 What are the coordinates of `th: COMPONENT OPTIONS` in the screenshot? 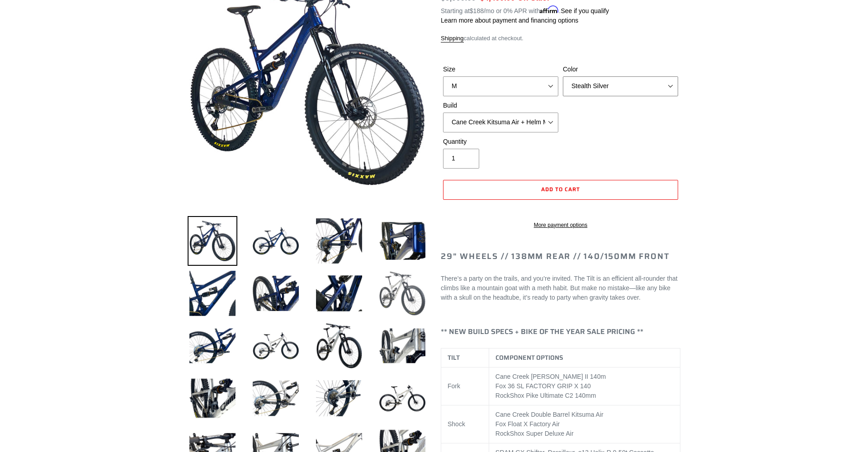 It's located at (584, 358).